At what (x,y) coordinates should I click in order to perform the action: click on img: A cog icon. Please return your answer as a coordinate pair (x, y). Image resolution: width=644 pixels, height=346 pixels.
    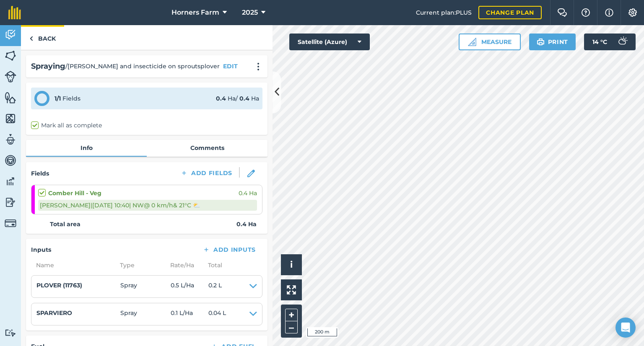
    Looking at the image, I should click on (633, 13).